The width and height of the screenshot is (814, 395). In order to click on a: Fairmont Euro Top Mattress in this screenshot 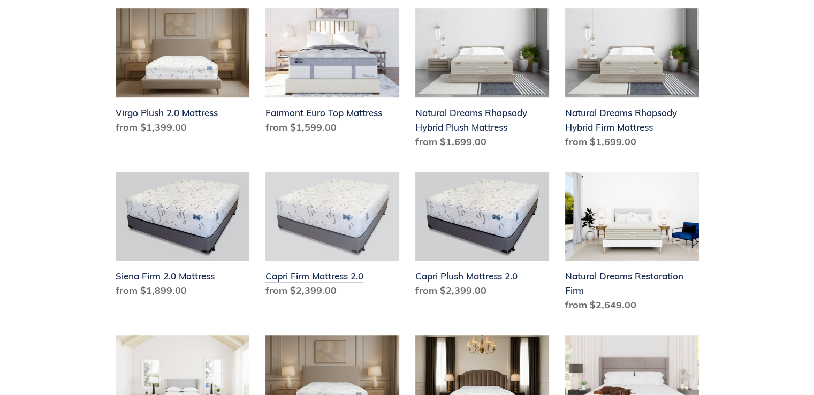, I will do `click(332, 73)`.